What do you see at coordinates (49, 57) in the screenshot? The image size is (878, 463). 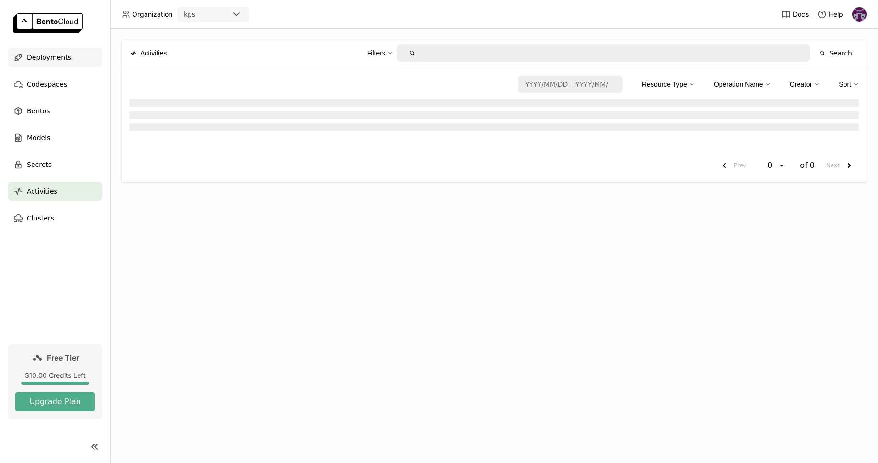 I see `span: Deployments` at bounding box center [49, 57].